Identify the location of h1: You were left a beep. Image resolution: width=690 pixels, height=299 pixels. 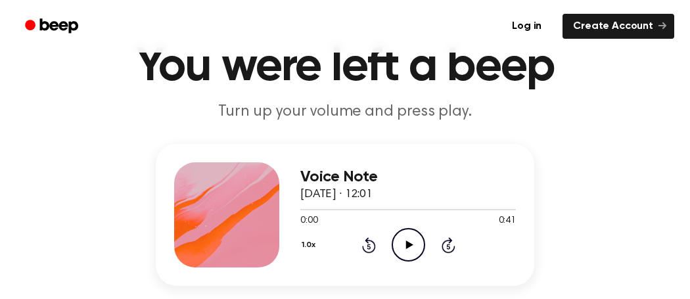
(345, 67).